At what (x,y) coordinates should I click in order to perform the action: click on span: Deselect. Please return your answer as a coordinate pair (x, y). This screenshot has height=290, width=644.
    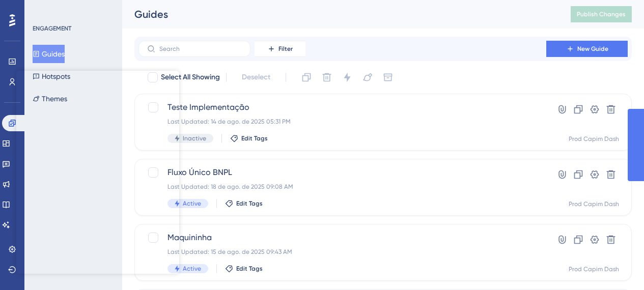
    Looking at the image, I should click on (256, 77).